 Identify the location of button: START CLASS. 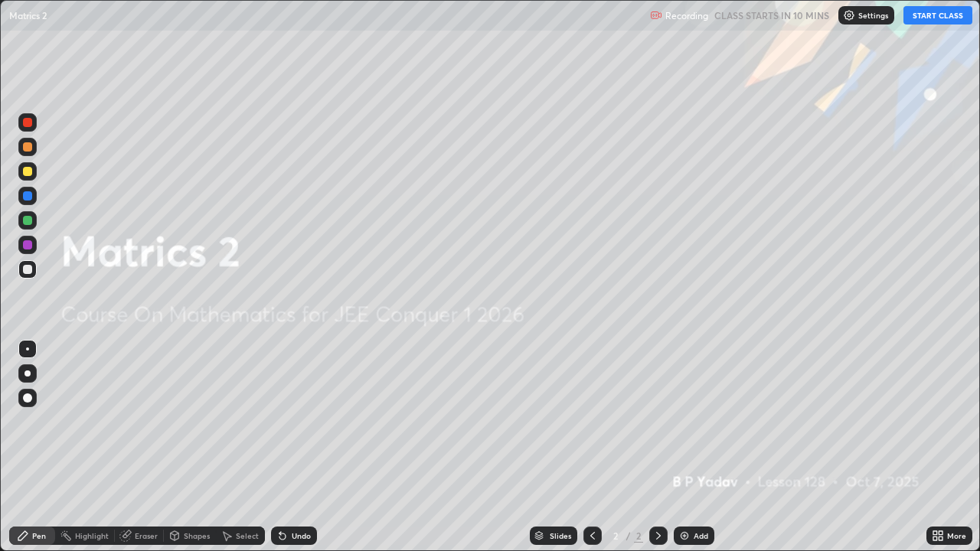
(938, 15).